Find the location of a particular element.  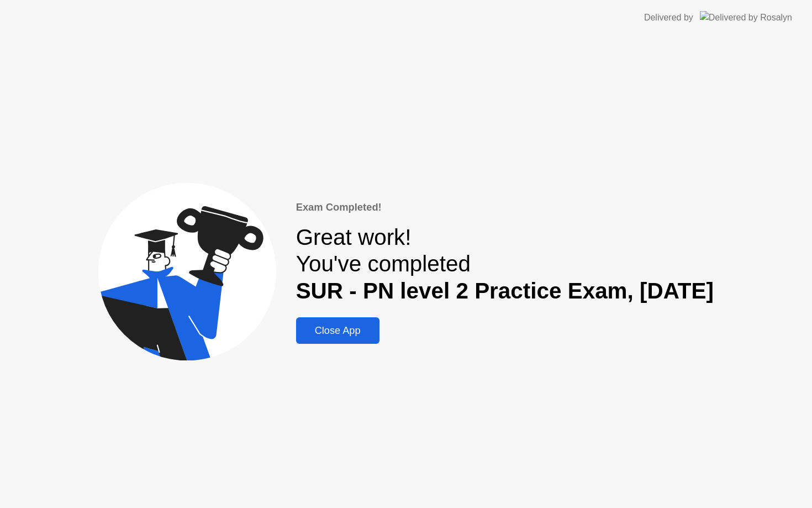

div: Great work! You've completed is located at coordinates (505, 265).